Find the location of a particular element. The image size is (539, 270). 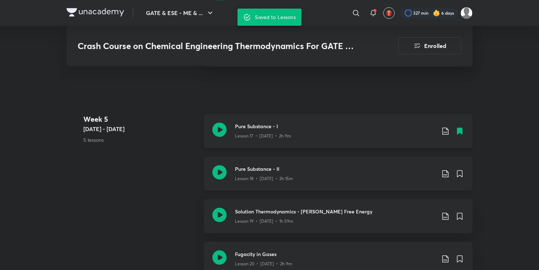

h3: Pure Substance - II is located at coordinates (335, 168).